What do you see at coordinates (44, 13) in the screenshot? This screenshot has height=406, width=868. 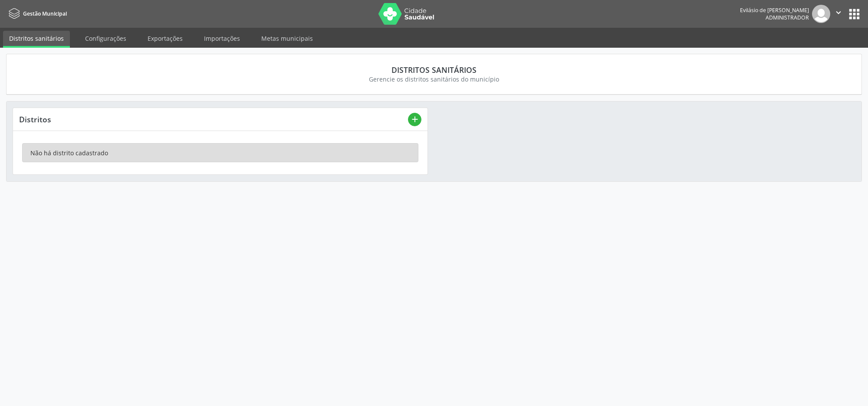 I see `span: Gestão Municipal` at bounding box center [44, 13].